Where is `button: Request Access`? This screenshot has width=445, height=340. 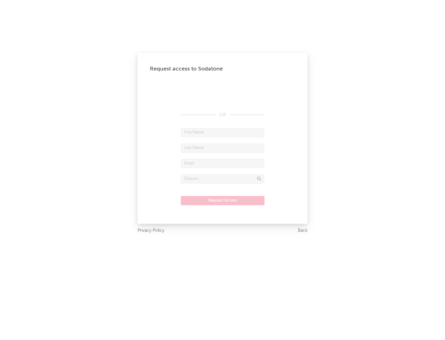
button: Request Access is located at coordinates (223, 201).